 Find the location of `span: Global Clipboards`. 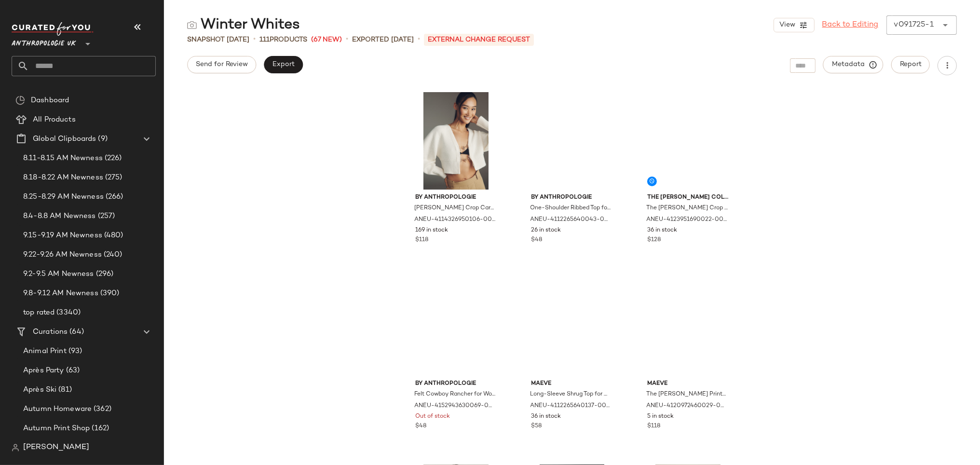

span: Global Clipboards is located at coordinates (64, 139).